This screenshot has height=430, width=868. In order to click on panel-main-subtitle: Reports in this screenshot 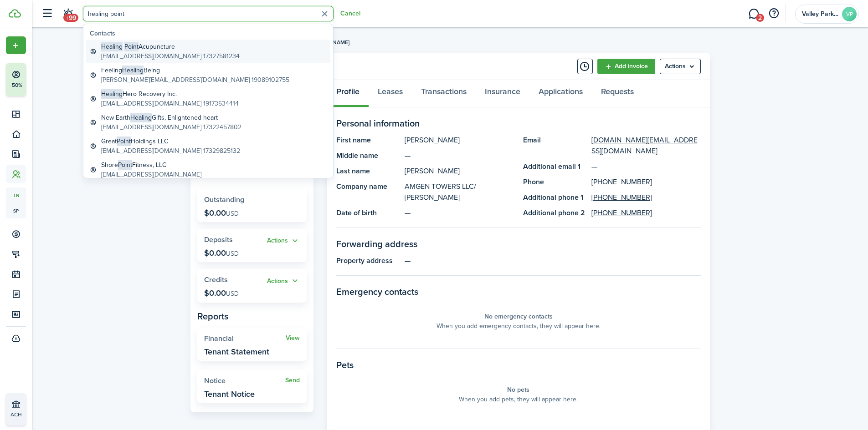, I will do `click(252, 316)`.